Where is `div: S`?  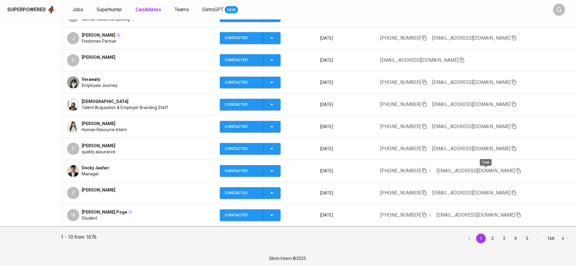
div: S is located at coordinates (73, 149).